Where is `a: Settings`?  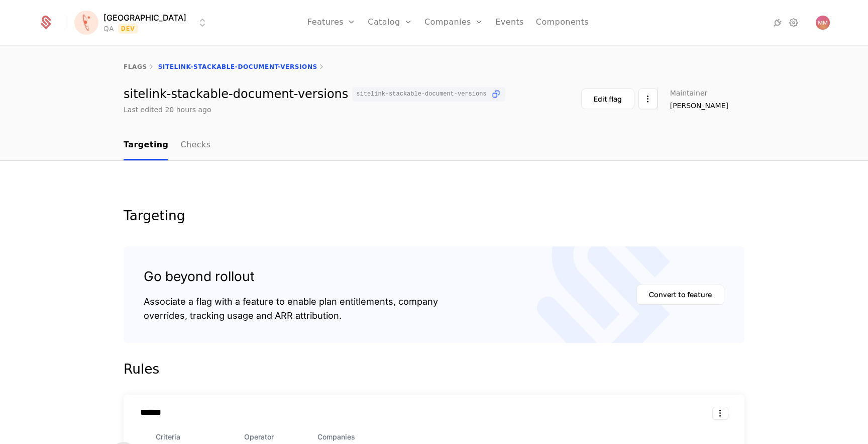
a: Settings is located at coordinates (794, 22).